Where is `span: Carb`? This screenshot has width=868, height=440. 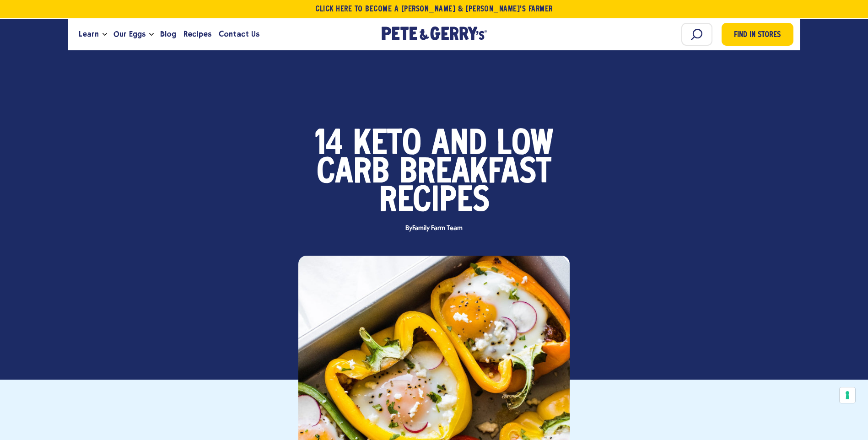
span: Carb is located at coordinates (352, 174).